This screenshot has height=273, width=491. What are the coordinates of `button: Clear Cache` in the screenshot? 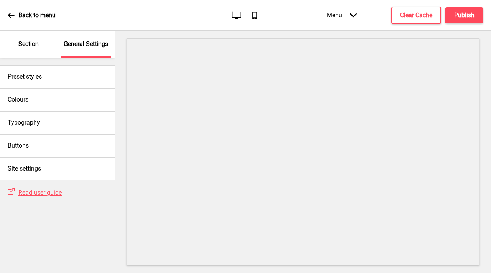 It's located at (416, 15).